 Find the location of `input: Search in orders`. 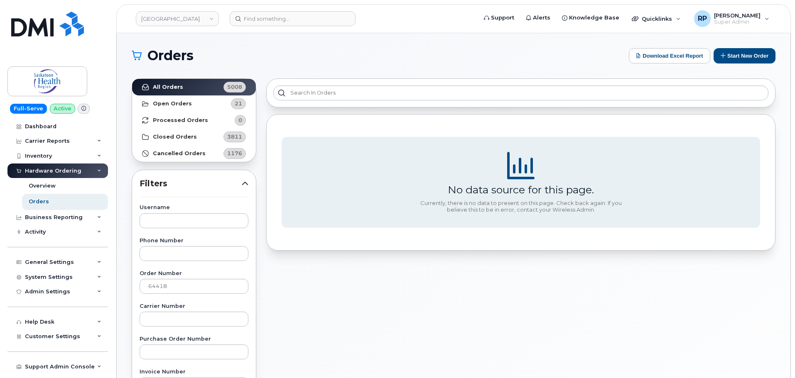

input: Search in orders is located at coordinates (521, 93).